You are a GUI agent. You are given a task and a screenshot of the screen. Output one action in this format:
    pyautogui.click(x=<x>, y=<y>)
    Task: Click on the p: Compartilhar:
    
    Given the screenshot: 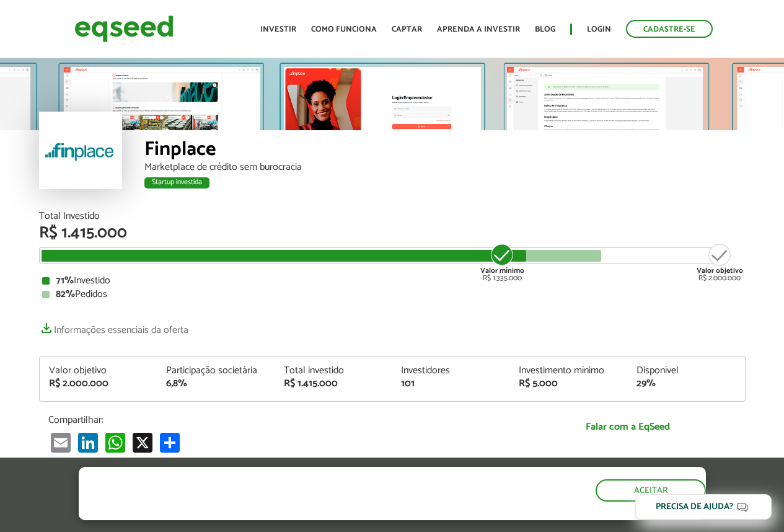 What is the action you would take?
    pyautogui.click(x=275, y=420)
    